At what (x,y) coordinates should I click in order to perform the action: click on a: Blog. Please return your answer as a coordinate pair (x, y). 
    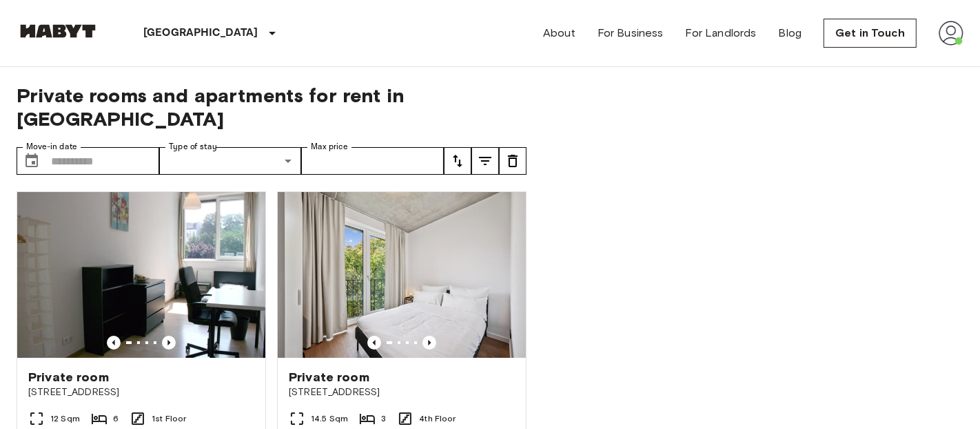
    Looking at the image, I should click on (790, 33).